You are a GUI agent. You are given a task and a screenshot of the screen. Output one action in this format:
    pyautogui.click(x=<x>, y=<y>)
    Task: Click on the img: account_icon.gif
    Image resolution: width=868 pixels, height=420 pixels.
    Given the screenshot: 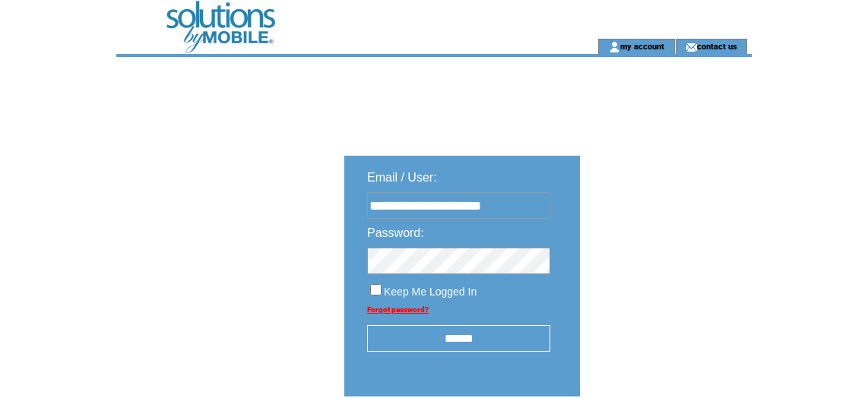 What is the action you would take?
    pyautogui.click(x=614, y=47)
    